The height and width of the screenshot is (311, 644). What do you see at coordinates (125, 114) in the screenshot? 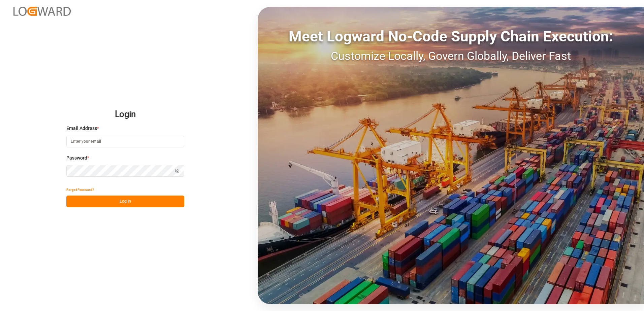
I see `h2: Login` at bounding box center [125, 114].